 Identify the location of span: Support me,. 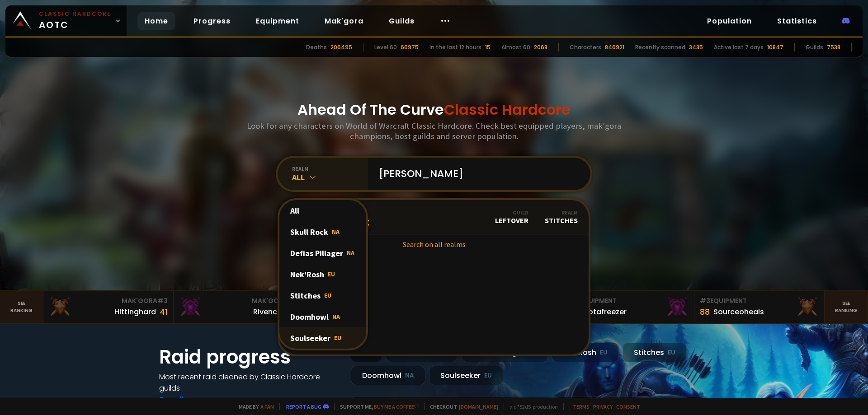
(376, 407).